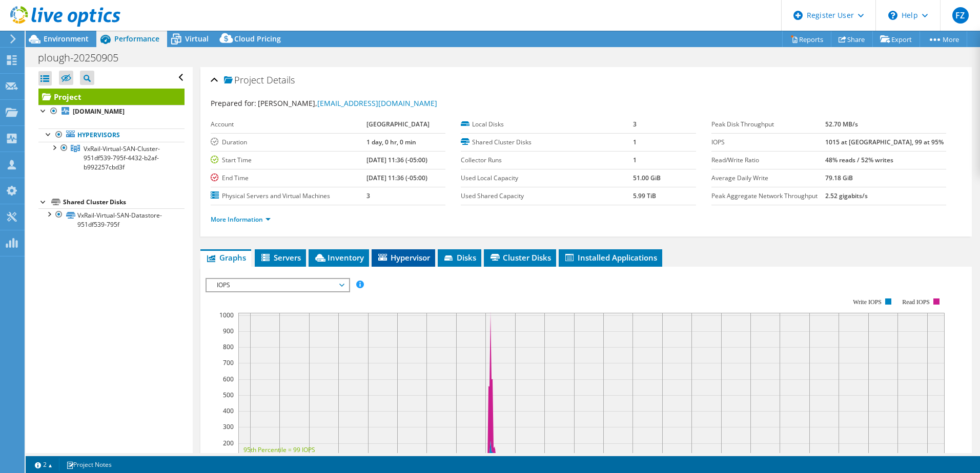 This screenshot has width=980, height=473. What do you see at coordinates (288, 178) in the screenshot?
I see `label: End Time` at bounding box center [288, 178].